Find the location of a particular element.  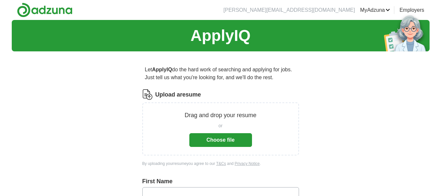

a: Employers is located at coordinates (412, 10).